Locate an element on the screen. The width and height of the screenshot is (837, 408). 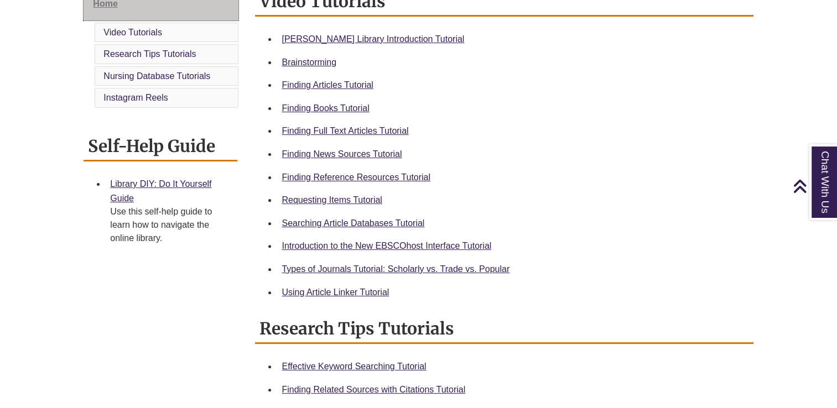
a: Finding Books Tutorial is located at coordinates (325, 108).